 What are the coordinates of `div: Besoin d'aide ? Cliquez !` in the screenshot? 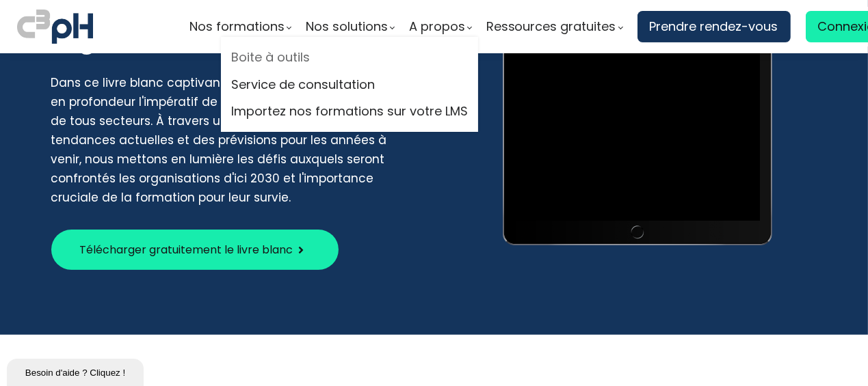 It's located at (68, 16).